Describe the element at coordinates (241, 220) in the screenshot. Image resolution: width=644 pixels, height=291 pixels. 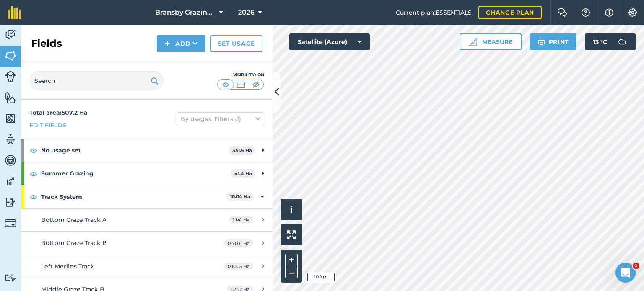
I see `span: 1.141 Ha` at that location.